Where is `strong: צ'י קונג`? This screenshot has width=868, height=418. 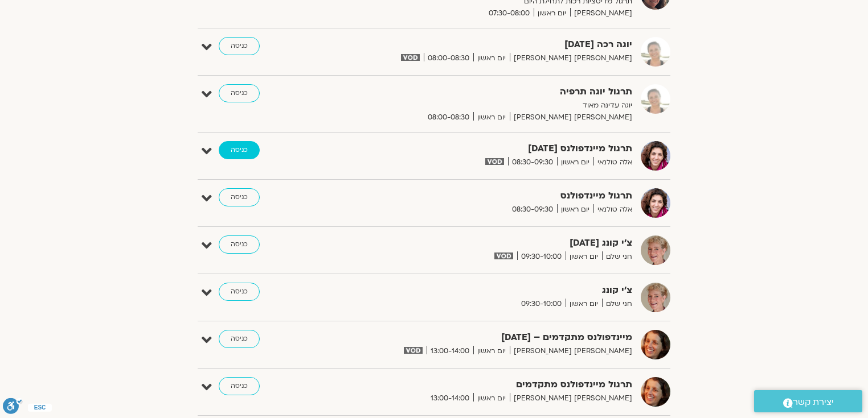 strong: צ'י קונג is located at coordinates (493, 290).